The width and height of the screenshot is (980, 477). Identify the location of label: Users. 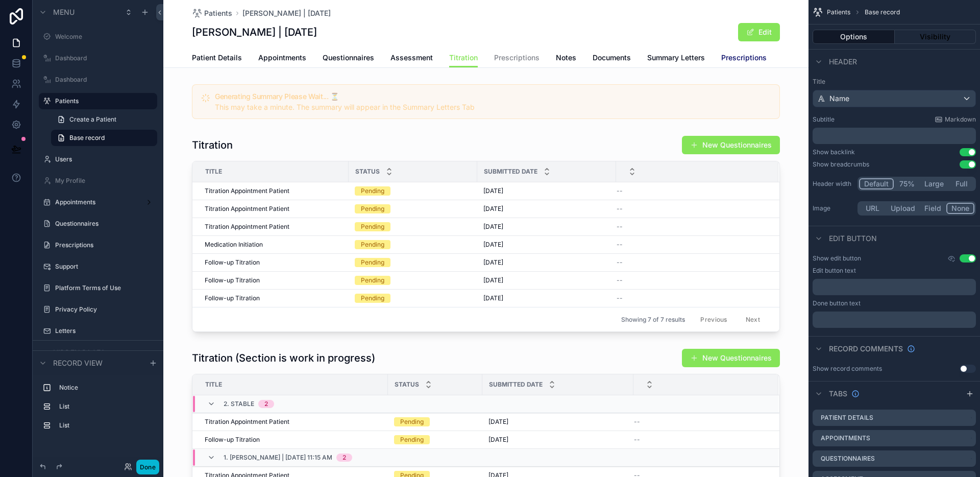
(105, 160).